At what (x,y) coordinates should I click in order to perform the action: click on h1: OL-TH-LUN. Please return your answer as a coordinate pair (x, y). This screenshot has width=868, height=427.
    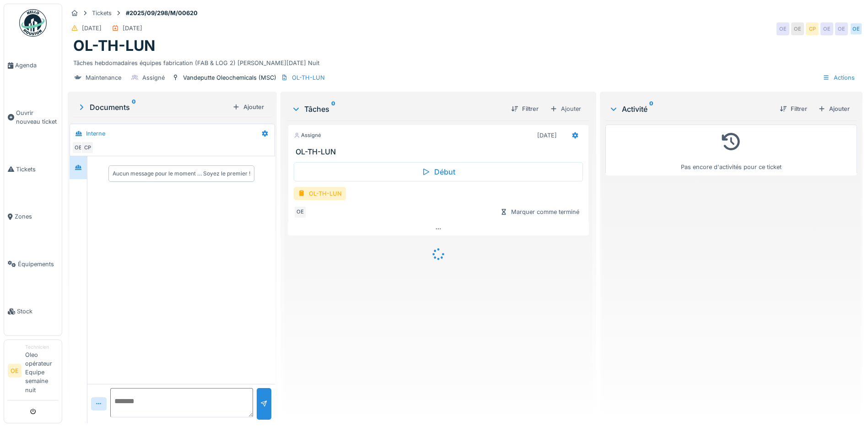
    Looking at the image, I should click on (114, 46).